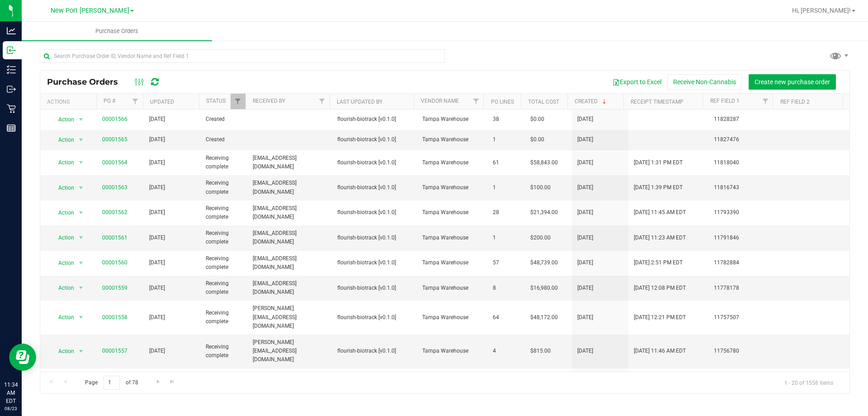 The width and height of the screenshot is (868, 416). Describe the element at coordinates (506, 288) in the screenshot. I see `span: 8` at that location.